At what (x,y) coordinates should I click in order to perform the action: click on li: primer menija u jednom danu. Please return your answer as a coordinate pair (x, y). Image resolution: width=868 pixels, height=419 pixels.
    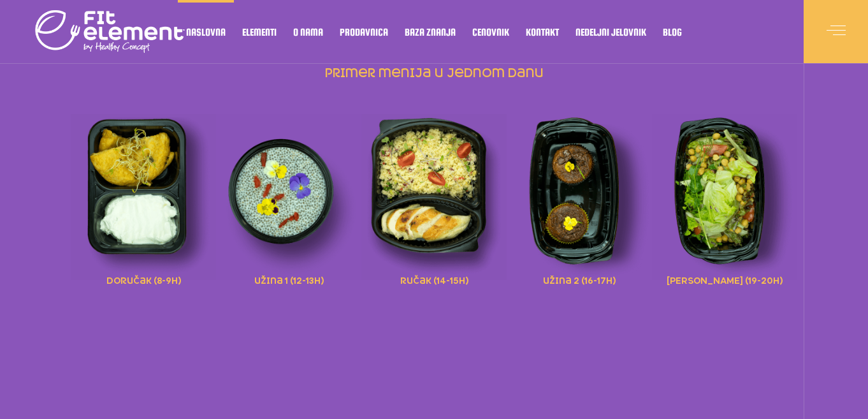
    Looking at the image, I should click on (434, 74).